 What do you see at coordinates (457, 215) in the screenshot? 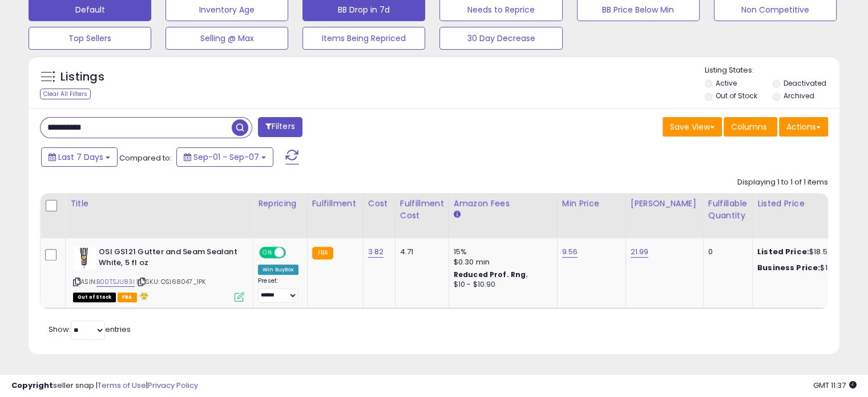
I see `small: Amazon Fees.` at bounding box center [457, 215].